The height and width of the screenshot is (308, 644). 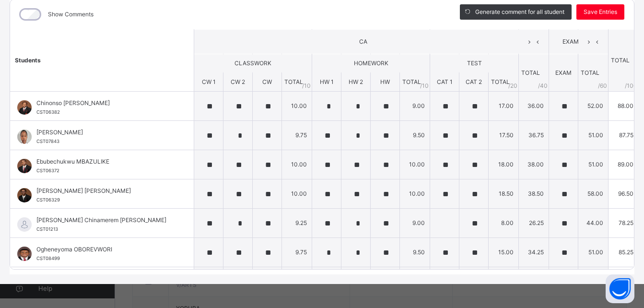 What do you see at coordinates (593, 193) in the screenshot?
I see `td: 58.00` at bounding box center [593, 193].